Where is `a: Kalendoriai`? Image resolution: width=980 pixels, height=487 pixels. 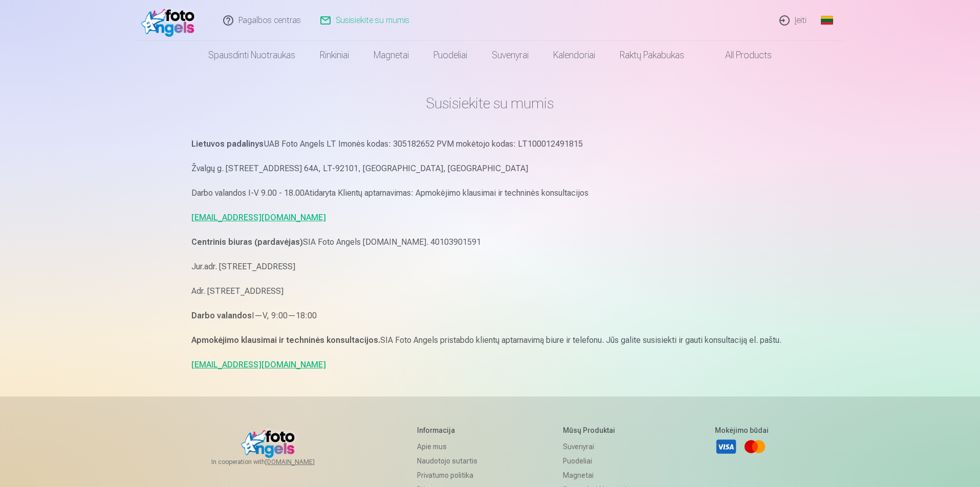 a: Kalendoriai is located at coordinates (574, 55).